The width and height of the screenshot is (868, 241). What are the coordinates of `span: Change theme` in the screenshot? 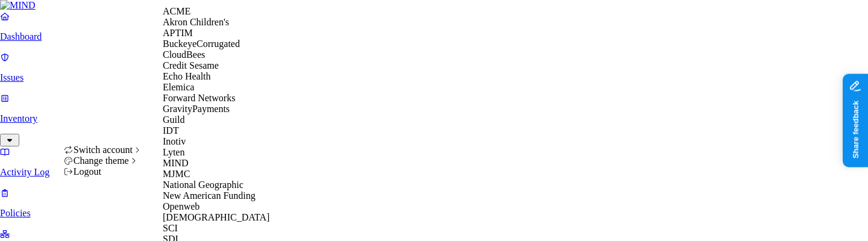 It's located at (101, 161).